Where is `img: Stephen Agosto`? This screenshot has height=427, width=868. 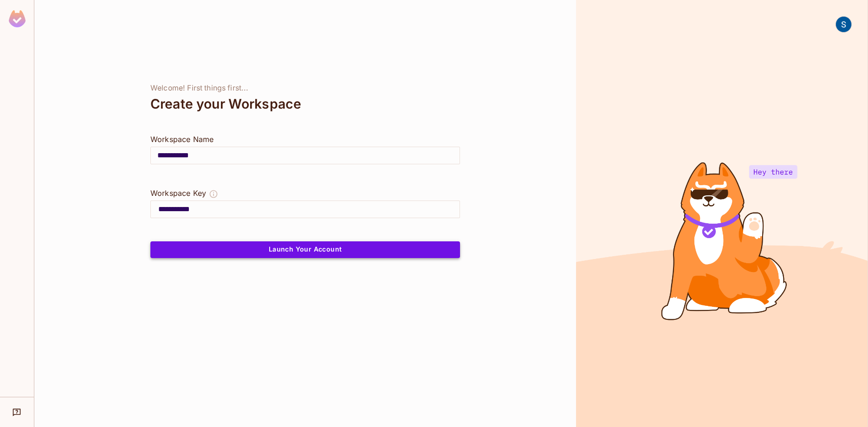 img: Stephen Agosto is located at coordinates (843, 24).